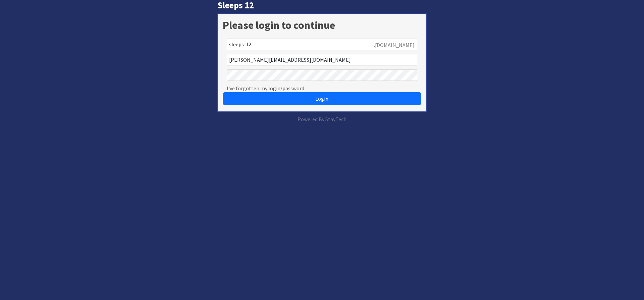 This screenshot has height=300, width=644. What do you see at coordinates (322, 119) in the screenshot?
I see `p: Powered By StayTech` at bounding box center [322, 119].